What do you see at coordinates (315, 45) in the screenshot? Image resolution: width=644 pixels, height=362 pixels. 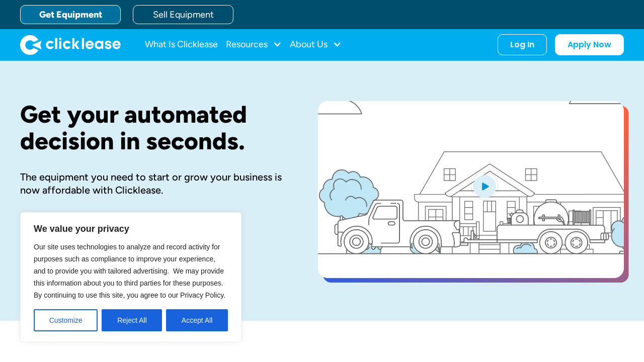 I see `div: About Us` at bounding box center [315, 45].